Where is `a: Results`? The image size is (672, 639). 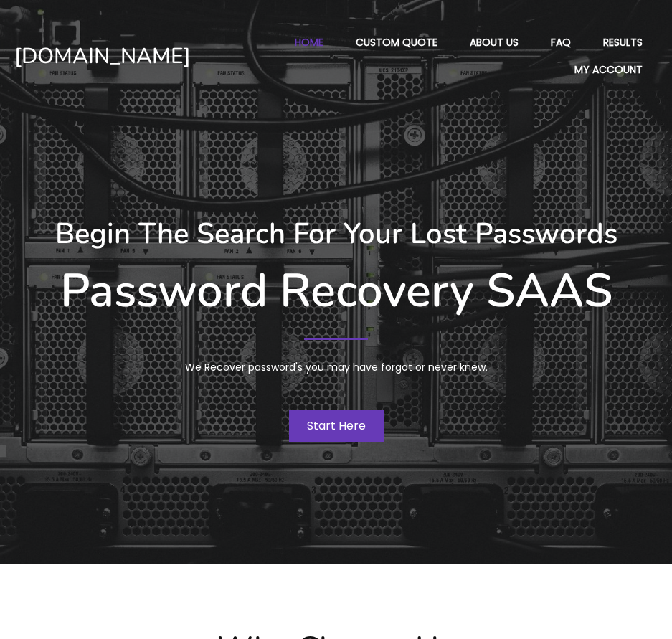 a: Results is located at coordinates (622, 42).